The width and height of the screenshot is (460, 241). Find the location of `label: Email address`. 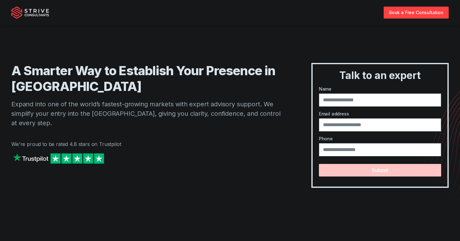

label: Email address is located at coordinates (380, 113).